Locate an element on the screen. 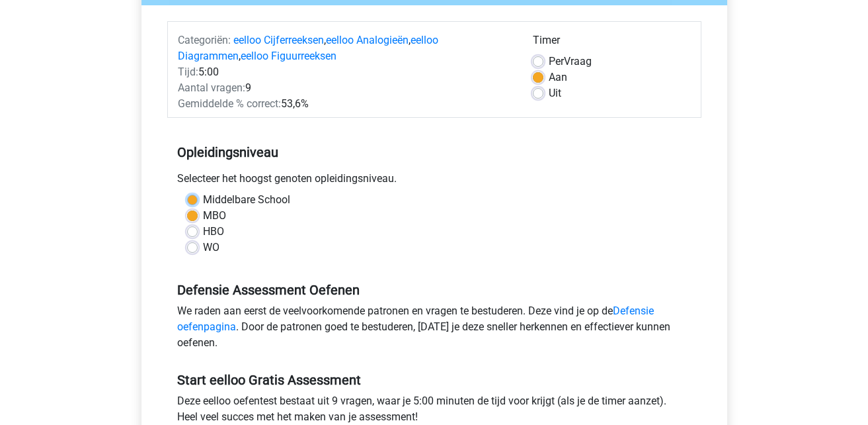  span: Categoriën: is located at coordinates (205, 40).